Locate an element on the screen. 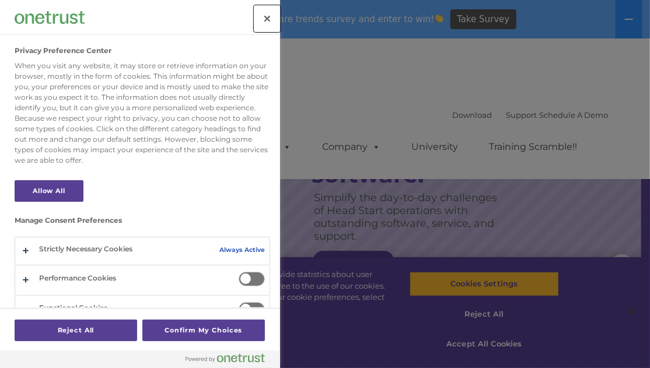 The width and height of the screenshot is (650, 368). h3: Manage Consent Preferences is located at coordinates (142, 224).